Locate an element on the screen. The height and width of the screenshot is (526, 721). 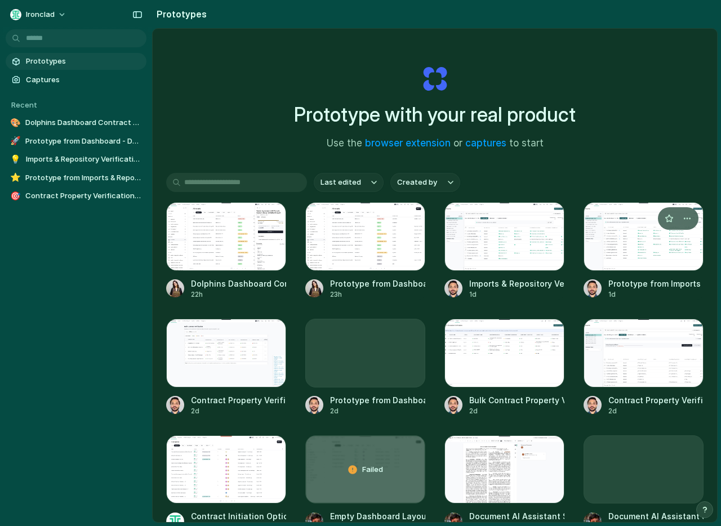
span: Last edited is located at coordinates (341, 183).